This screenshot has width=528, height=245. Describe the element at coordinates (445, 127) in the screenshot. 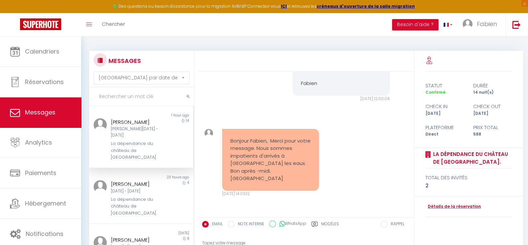

I see `div: Plateforme` at that location.